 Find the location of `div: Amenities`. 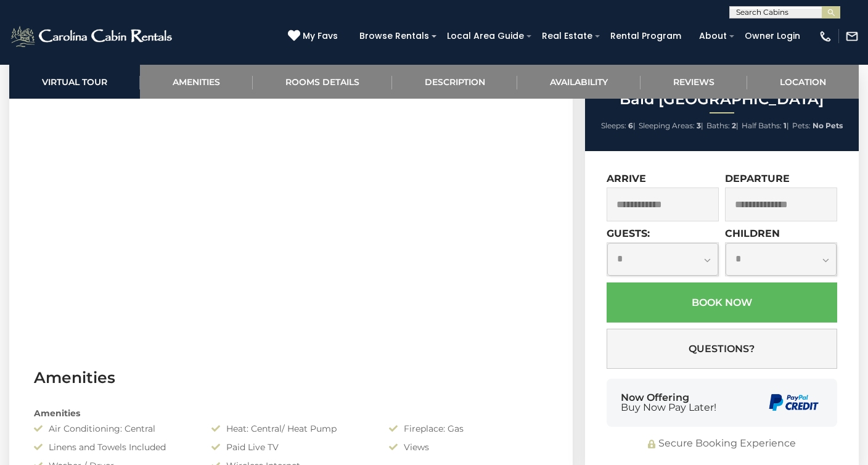

div: Amenities is located at coordinates (291, 413).